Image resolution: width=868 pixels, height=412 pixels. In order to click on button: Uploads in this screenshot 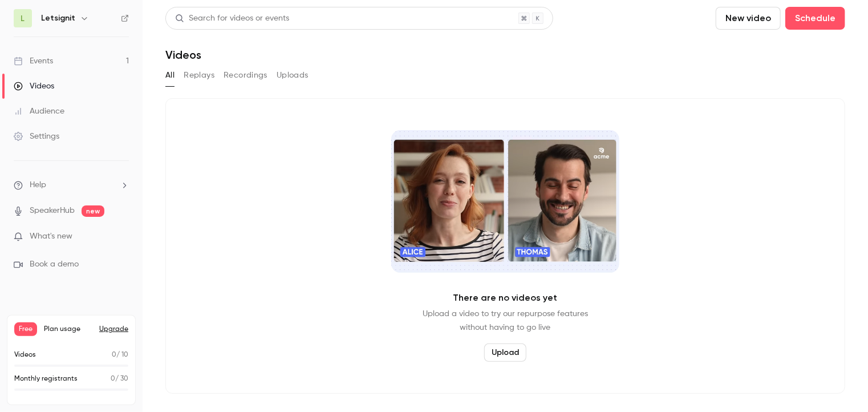, I will do `click(293, 75)`.